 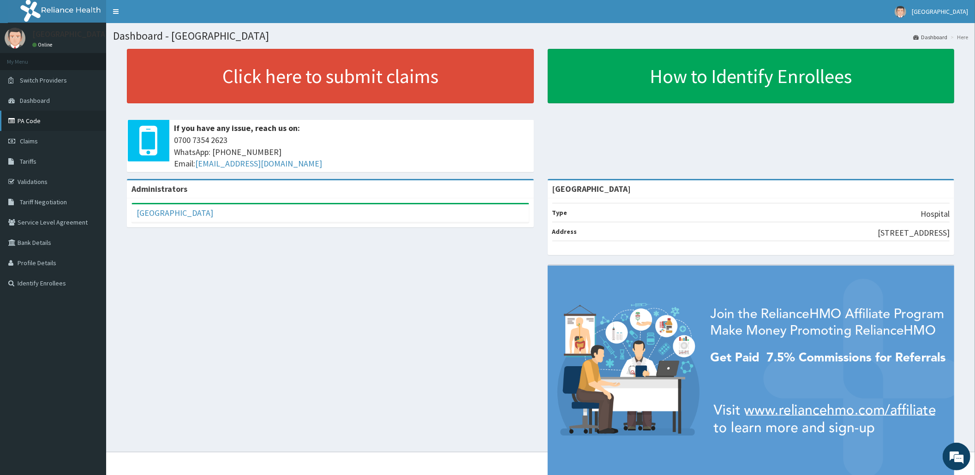 I want to click on b: If you have any issue, reach us on:, so click(x=237, y=128).